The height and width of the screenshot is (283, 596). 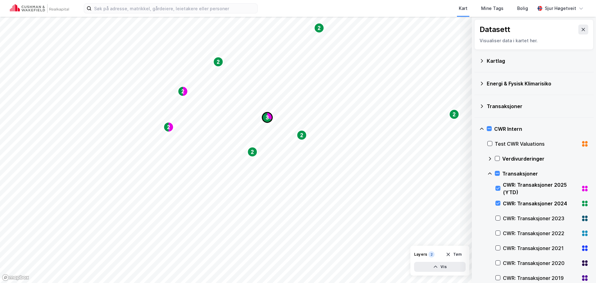 What do you see at coordinates (541, 203) in the screenshot?
I see `div: CWR: Transaksjoner 2024` at bounding box center [541, 203].